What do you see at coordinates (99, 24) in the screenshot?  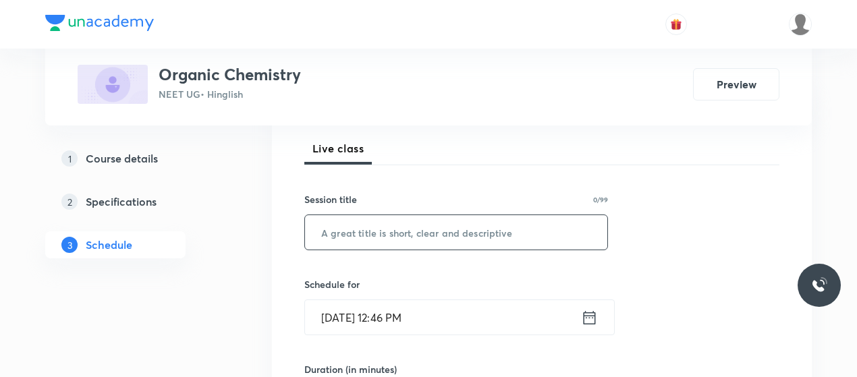 I see `a: Company Logo` at bounding box center [99, 24].